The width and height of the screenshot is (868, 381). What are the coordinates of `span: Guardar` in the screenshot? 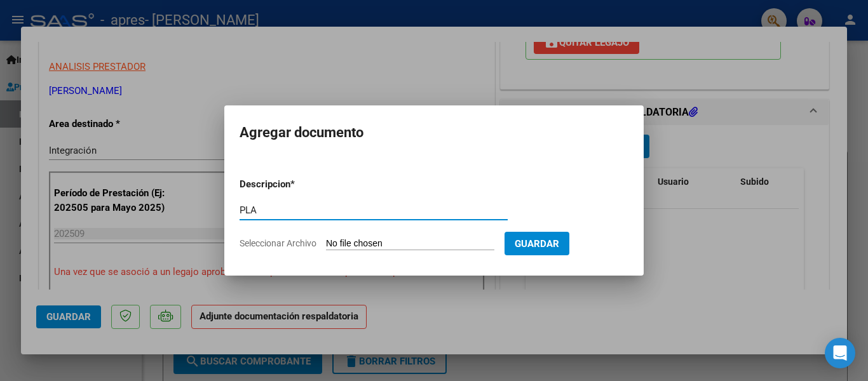 It's located at (537, 244).